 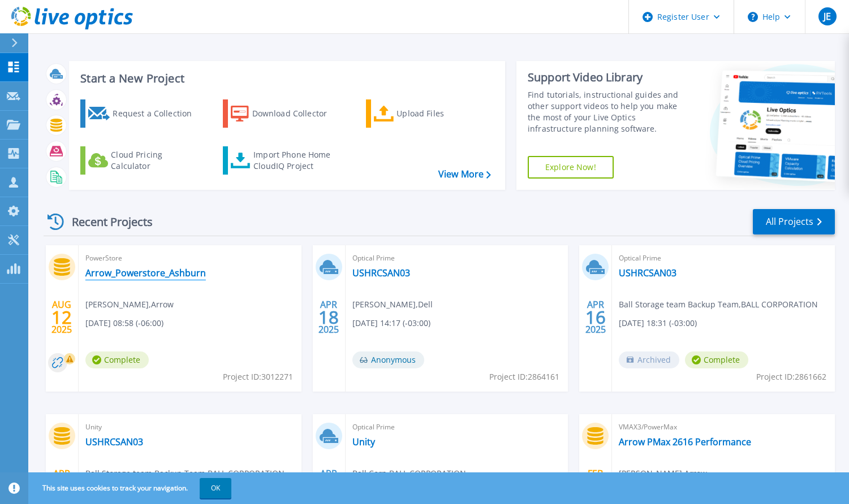 I want to click on div: Request a Collection, so click(x=158, y=113).